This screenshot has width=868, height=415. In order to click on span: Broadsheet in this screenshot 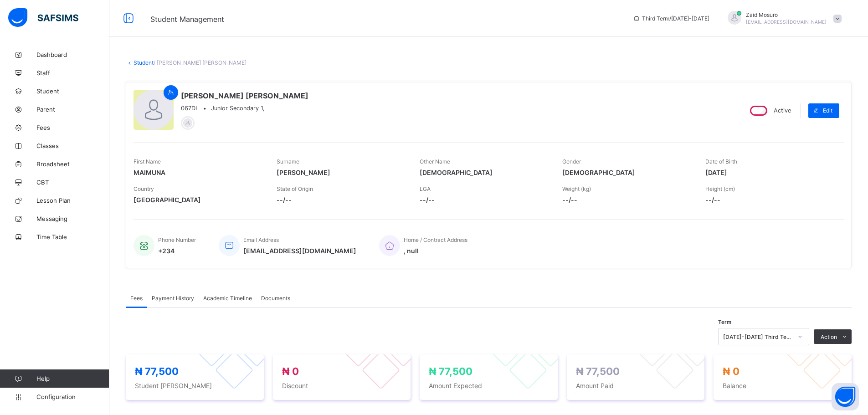, I will do `click(73, 164)`.